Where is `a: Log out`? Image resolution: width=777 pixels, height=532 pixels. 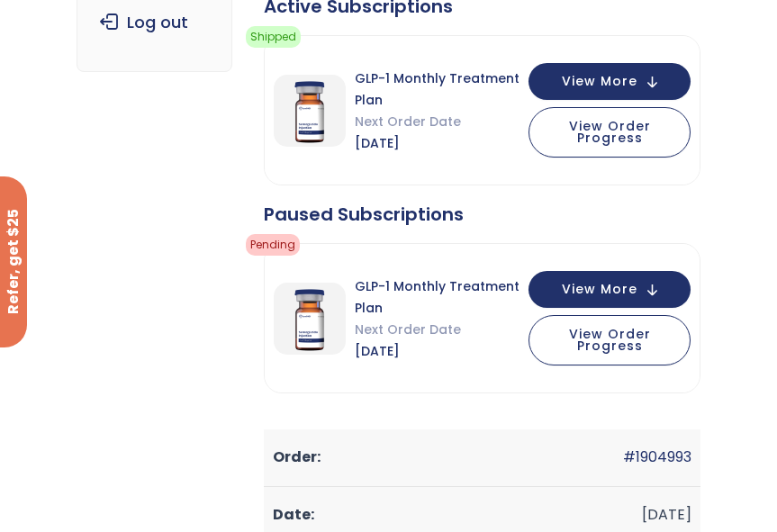 a: Log out is located at coordinates (154, 23).